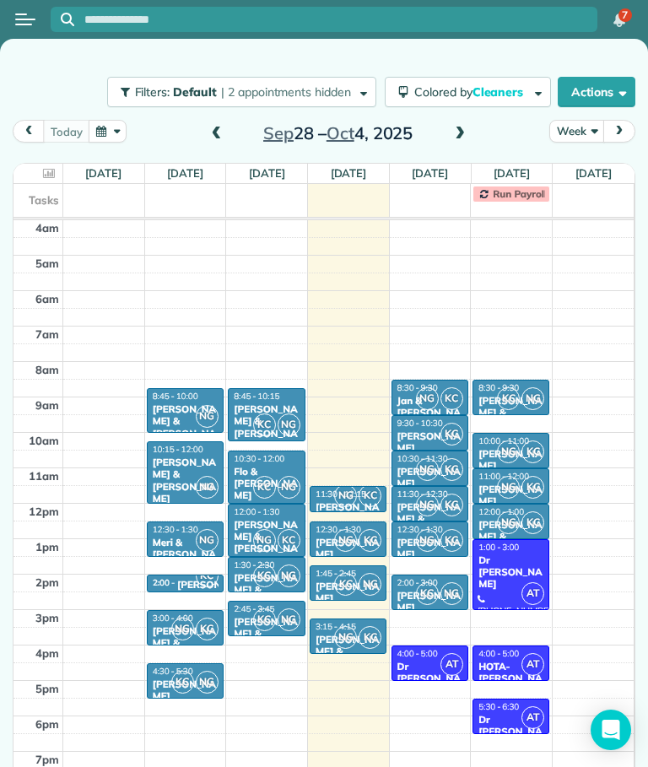  What do you see at coordinates (47, 724) in the screenshot?
I see `span: 6pm` at bounding box center [47, 724].